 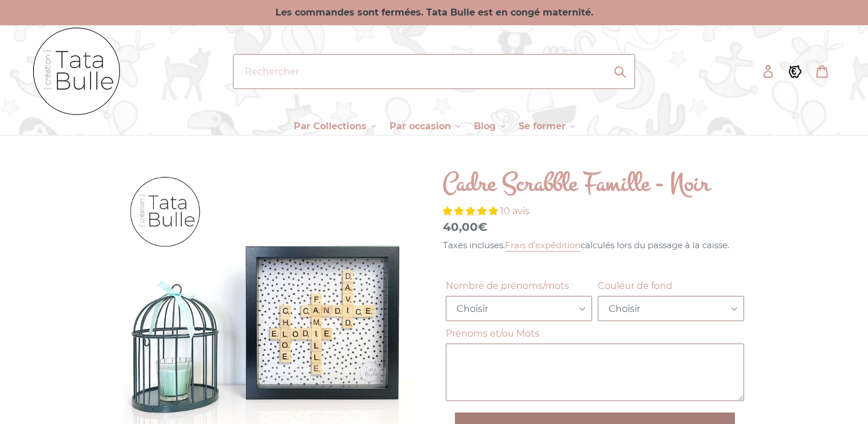 What do you see at coordinates (465, 227) in the screenshot?
I see `span: 40,00€` at bounding box center [465, 227].